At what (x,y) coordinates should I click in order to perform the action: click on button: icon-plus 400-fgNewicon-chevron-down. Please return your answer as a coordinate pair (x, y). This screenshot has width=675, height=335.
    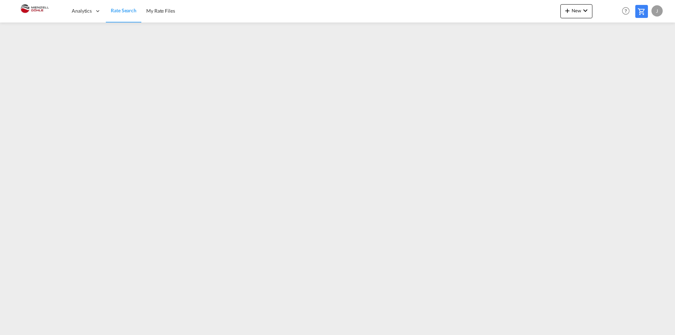
    Looking at the image, I should click on (576, 11).